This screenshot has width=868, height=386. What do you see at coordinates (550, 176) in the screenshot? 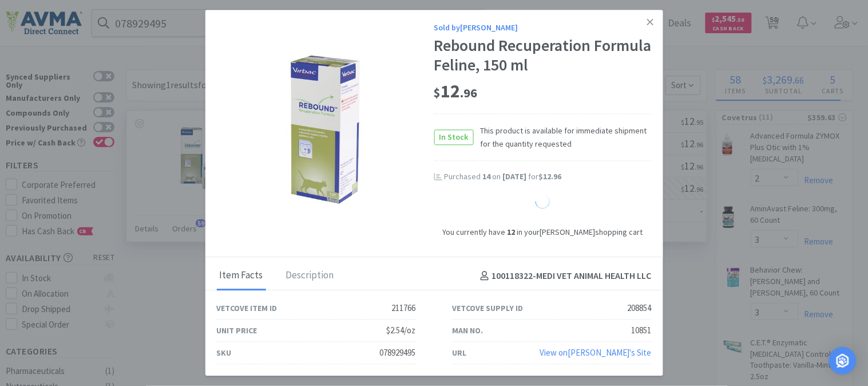
I see `span: $12.96` at bounding box center [550, 176].